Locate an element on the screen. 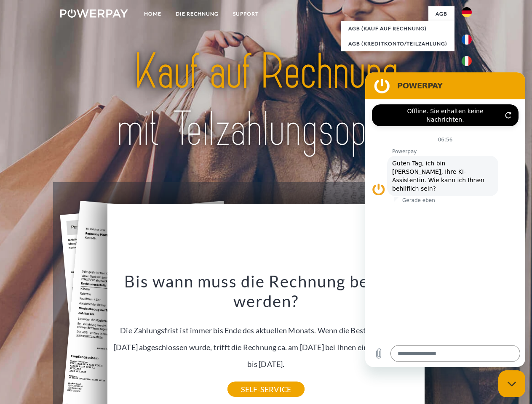 The width and height of the screenshot is (532, 404). p: Gerade eben is located at coordinates (54, 128).